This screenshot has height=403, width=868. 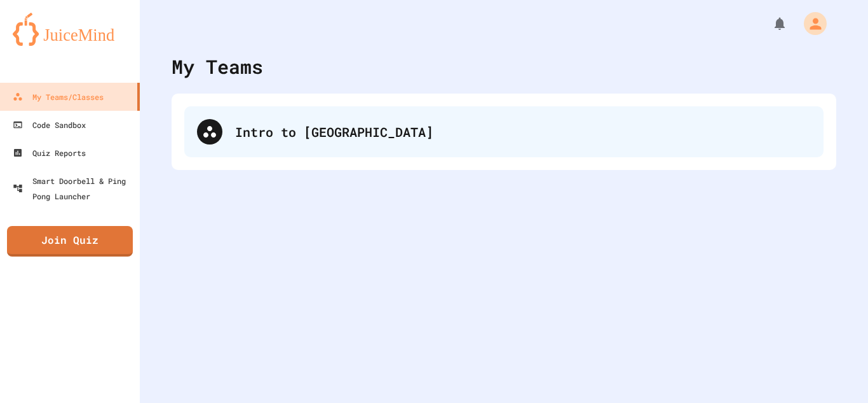 What do you see at coordinates (70, 29) in the screenshot?
I see `img: logo-orange.svg` at bounding box center [70, 29].